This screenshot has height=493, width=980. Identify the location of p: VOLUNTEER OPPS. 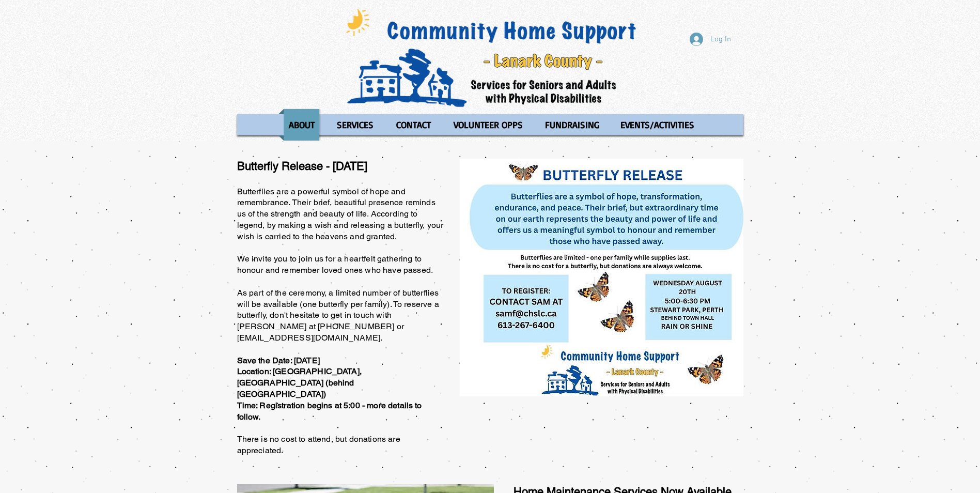
(488, 124).